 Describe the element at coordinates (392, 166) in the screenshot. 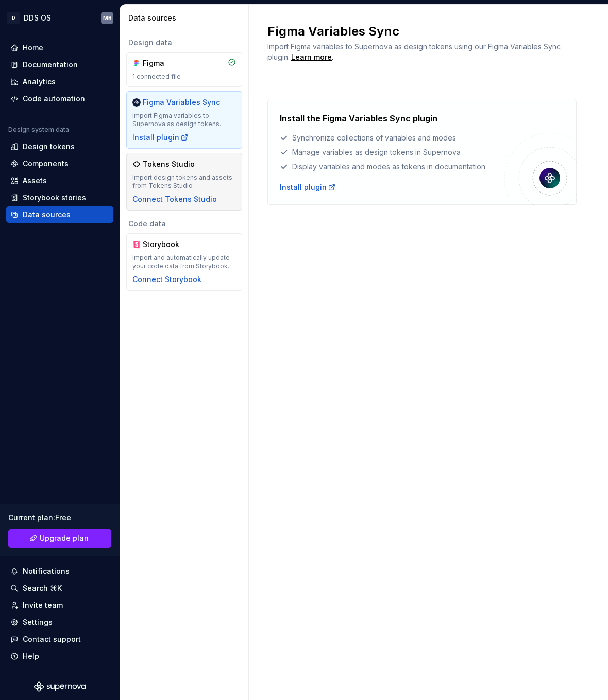

I see `div: Display variables and modes as tokens in documentation` at that location.